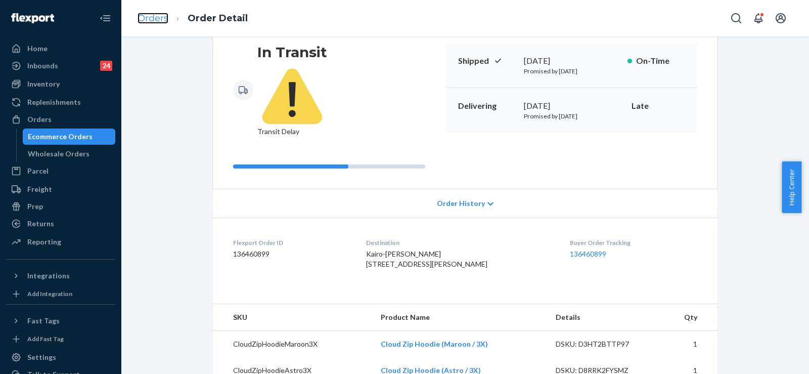 This screenshot has height=374, width=809. Describe the element at coordinates (460, 317) in the screenshot. I see `th: Product Name` at that location.